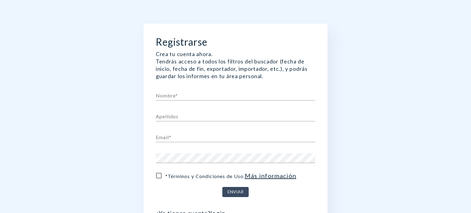 This screenshot has height=213, width=471. I want to click on h2: Registrarse, so click(236, 42).